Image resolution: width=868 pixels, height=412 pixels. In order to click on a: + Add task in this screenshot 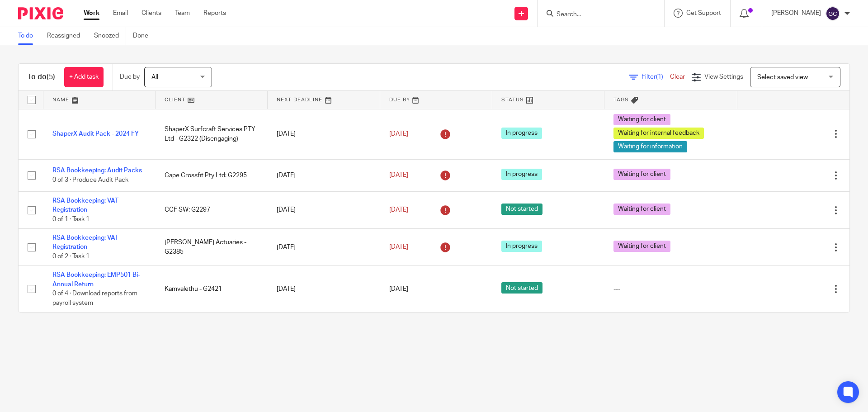, I will do `click(83, 77)`.